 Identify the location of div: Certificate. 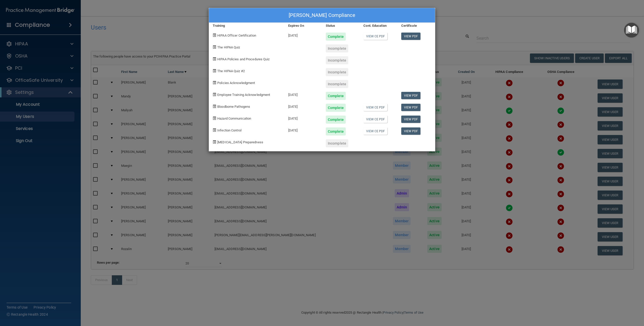
(416, 25).